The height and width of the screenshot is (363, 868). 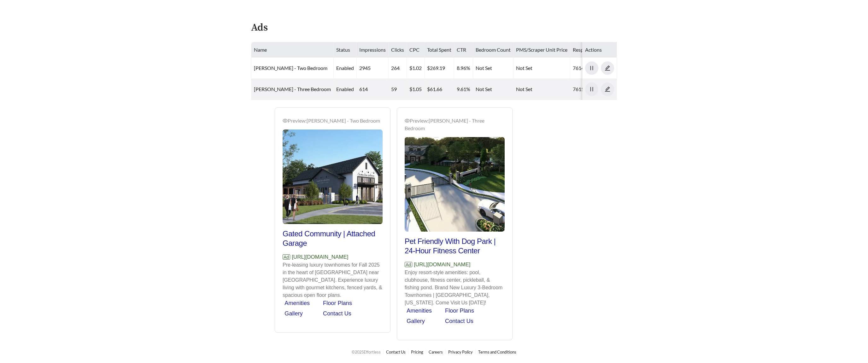 What do you see at coordinates (333, 238) in the screenshot?
I see `h2: Gated Community | Attached Garage` at bounding box center [333, 238].